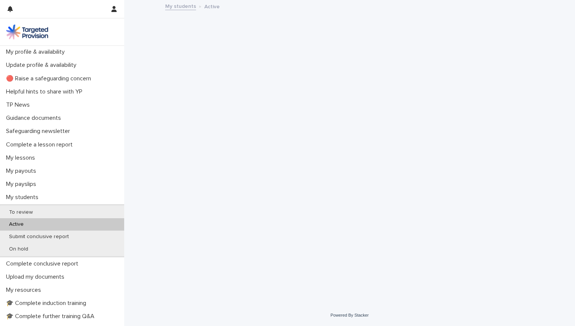  What do you see at coordinates (19, 105) in the screenshot?
I see `p: TP News` at bounding box center [19, 105].